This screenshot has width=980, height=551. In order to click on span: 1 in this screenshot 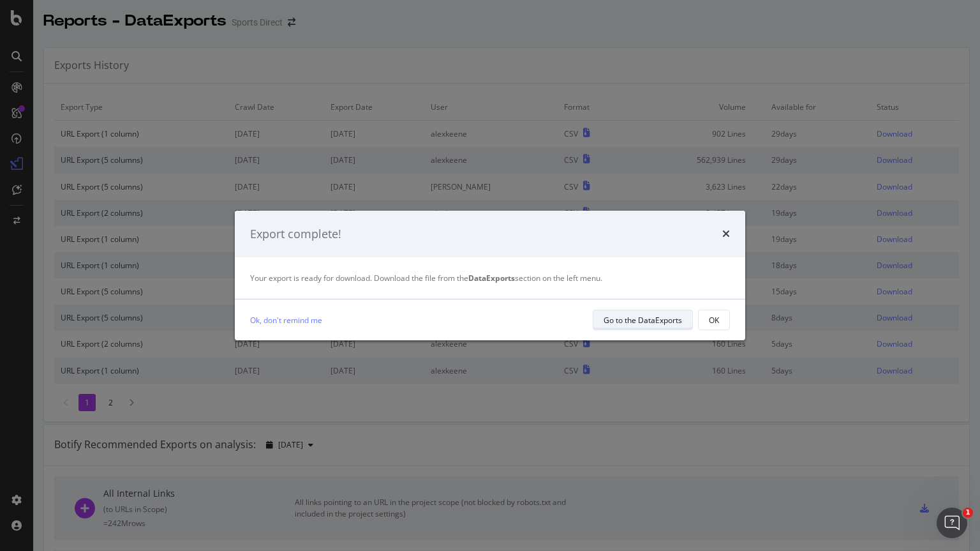, I will do `click(968, 512)`.